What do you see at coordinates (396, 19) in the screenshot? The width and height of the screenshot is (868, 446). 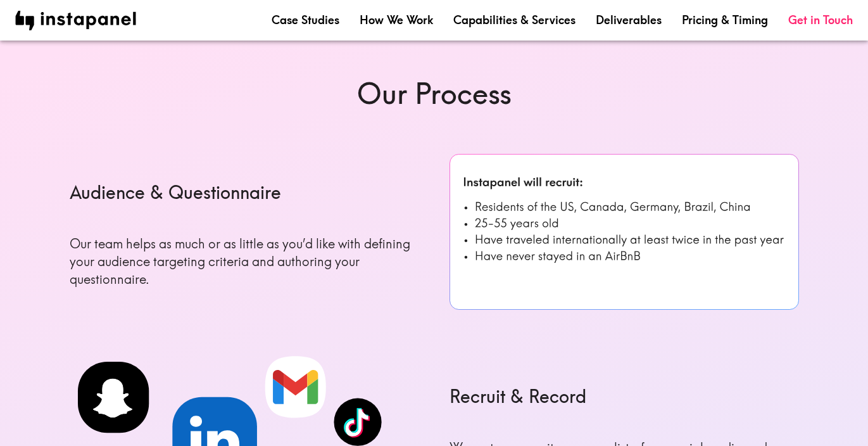 I see `a: How We Work` at bounding box center [396, 19].